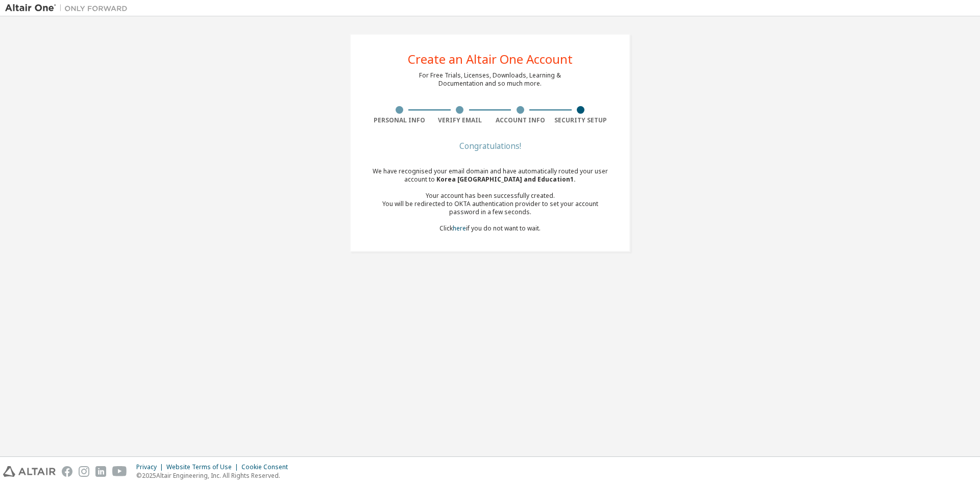 The width and height of the screenshot is (980, 486). I want to click on div: Create an Altair One Account, so click(490, 60).